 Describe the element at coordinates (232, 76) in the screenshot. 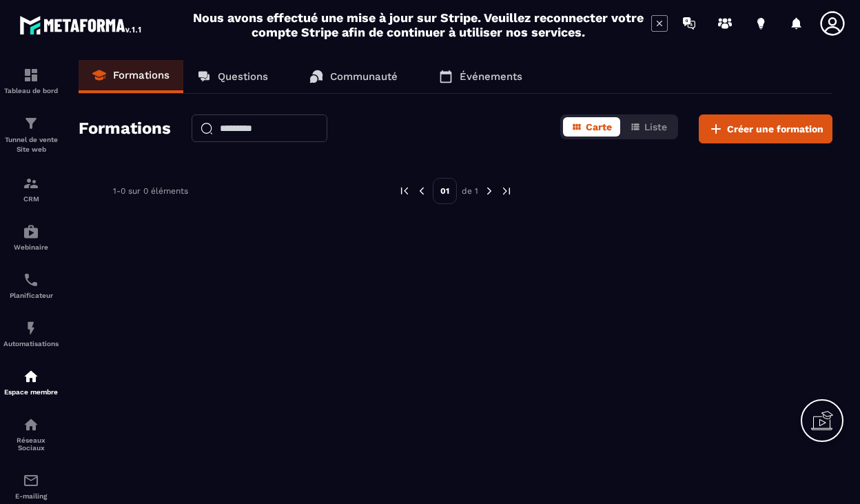

I see `a: Questions` at that location.